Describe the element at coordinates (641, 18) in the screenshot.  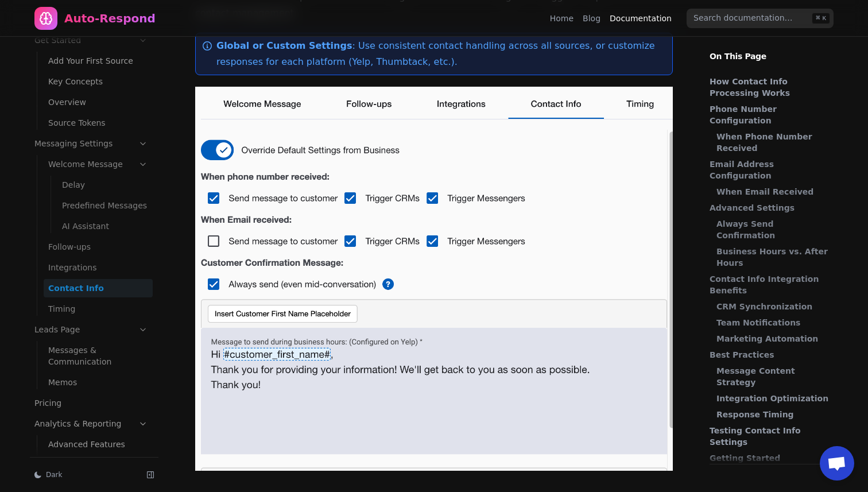
I see `a: Documentation` at that location.